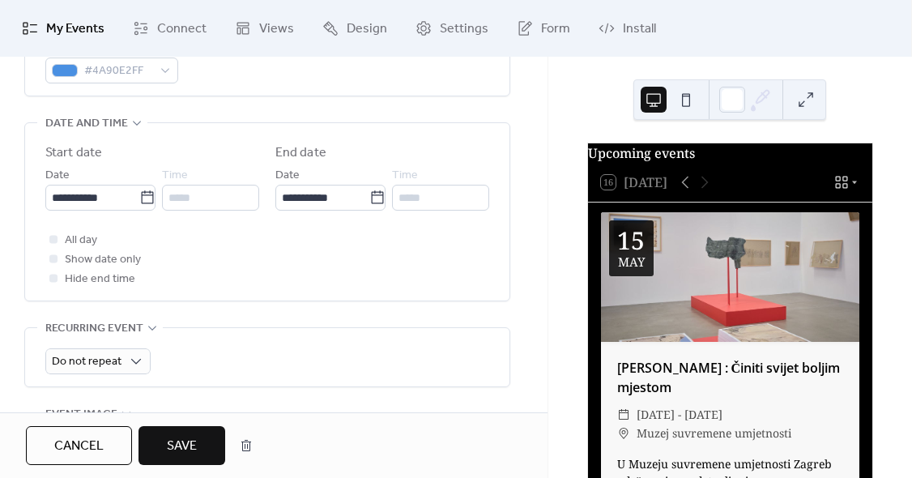 The width and height of the screenshot is (912, 478). I want to click on button: Save, so click(181, 445).